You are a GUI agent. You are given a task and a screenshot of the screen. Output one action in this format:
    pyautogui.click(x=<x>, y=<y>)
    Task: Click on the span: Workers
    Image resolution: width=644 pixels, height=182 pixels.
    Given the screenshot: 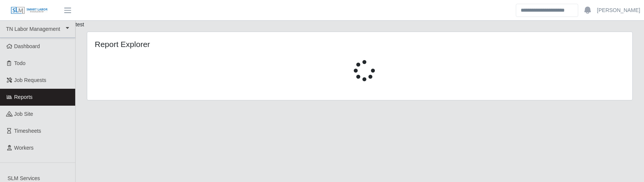 What is the action you would take?
    pyautogui.click(x=24, y=148)
    